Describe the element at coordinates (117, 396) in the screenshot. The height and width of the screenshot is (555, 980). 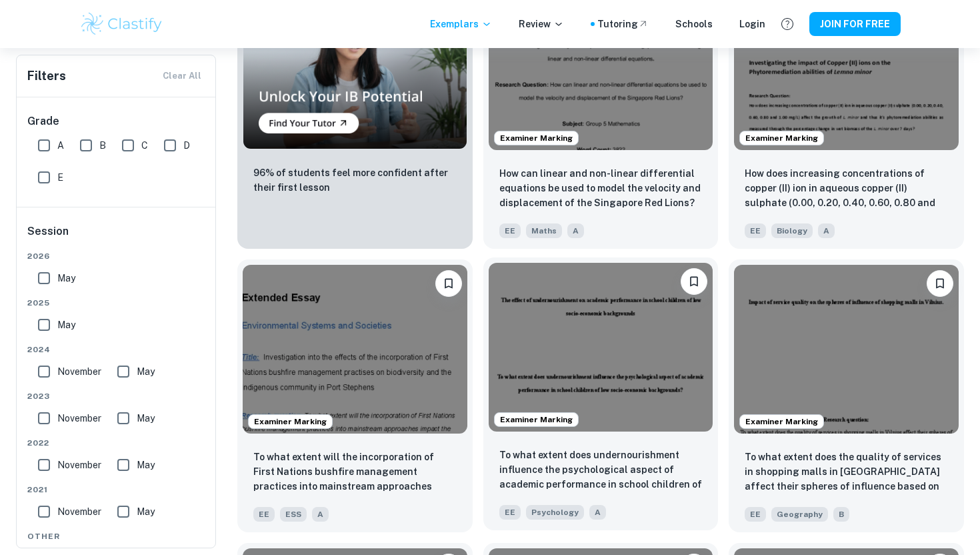
I see `span: 2023` at that location.